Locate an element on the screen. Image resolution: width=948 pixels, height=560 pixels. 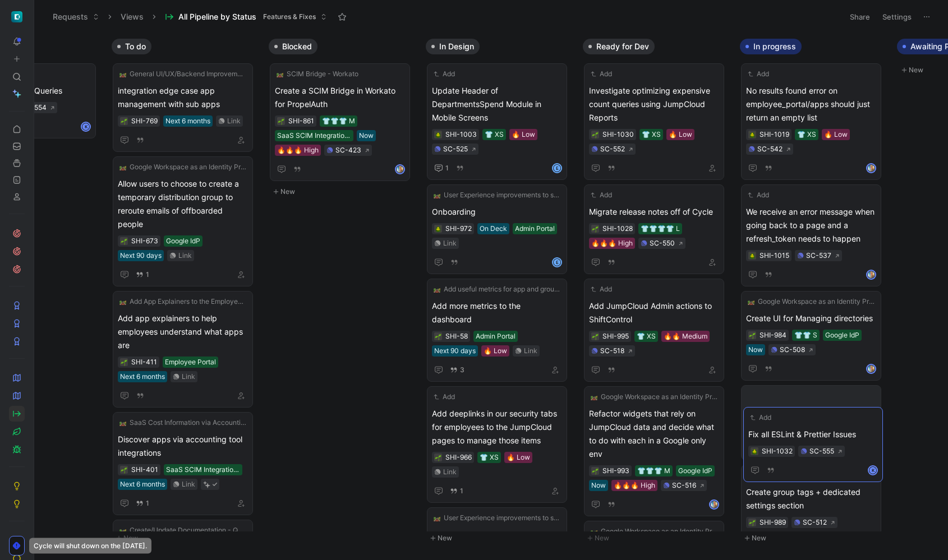
div: SHI-966 is located at coordinates (459, 457).